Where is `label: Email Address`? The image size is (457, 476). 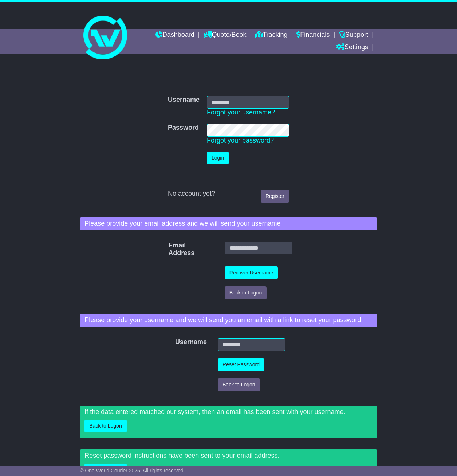 label: Email Address is located at coordinates (171, 249).